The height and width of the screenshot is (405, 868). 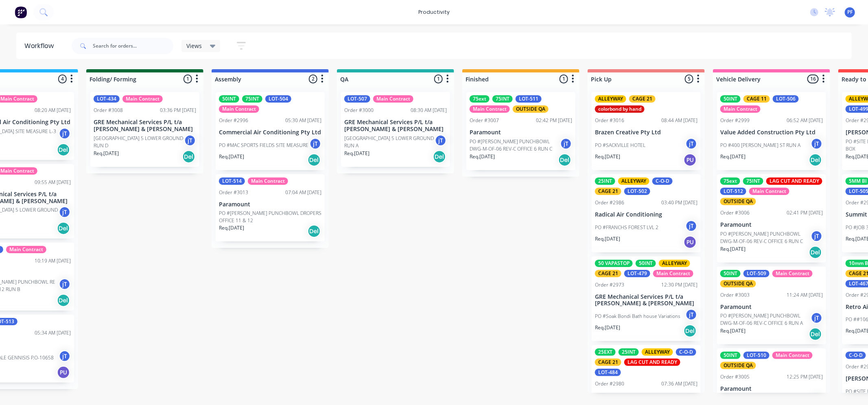 I want to click on div: LOT-504, so click(x=278, y=99).